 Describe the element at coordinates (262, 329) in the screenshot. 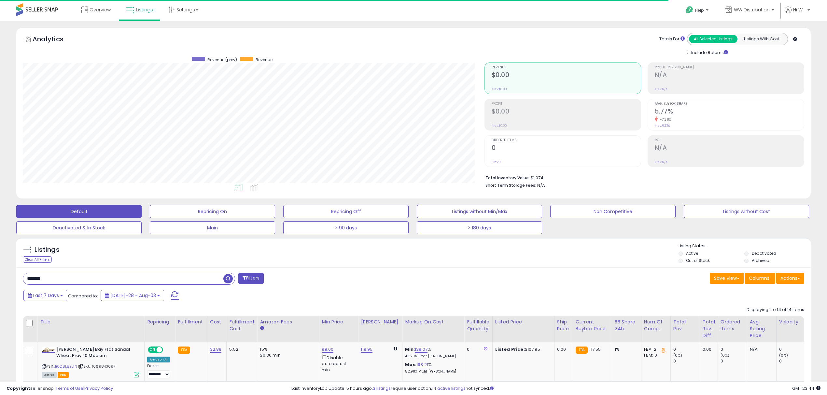

I see `small: Amazon Fees.` at that location.